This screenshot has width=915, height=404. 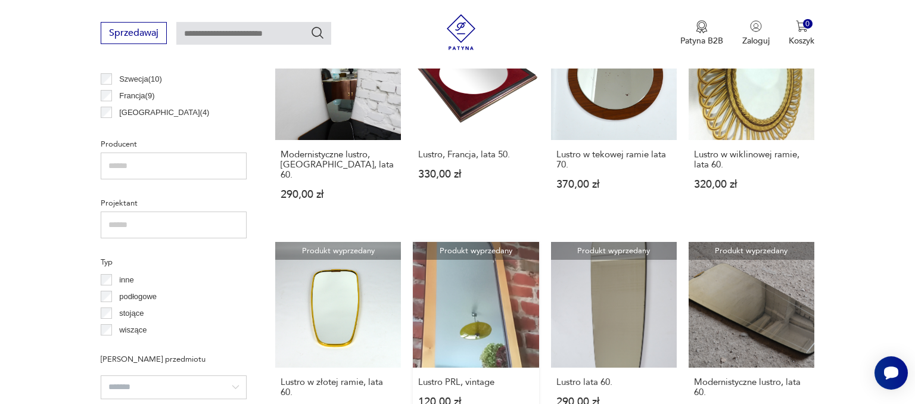 I want to click on h3: Lustro w tekowej ramie lata 70., so click(x=614, y=160).